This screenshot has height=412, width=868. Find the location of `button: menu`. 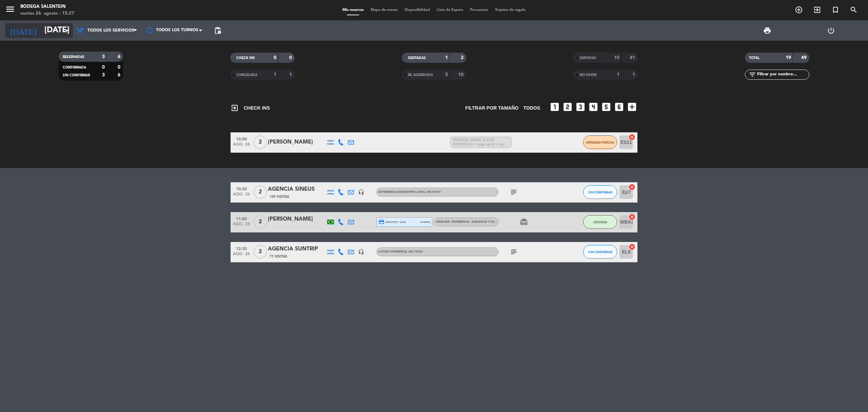

button: menu is located at coordinates (11, 11).